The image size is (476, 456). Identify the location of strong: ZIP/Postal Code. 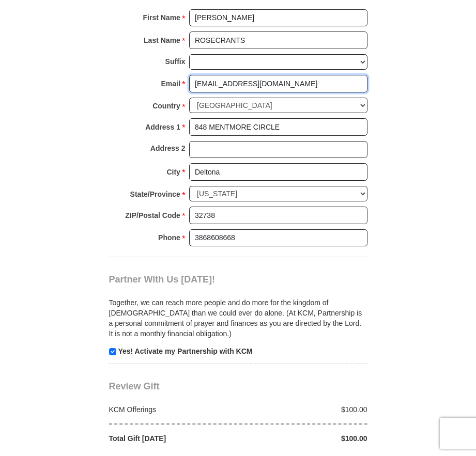
(152, 215).